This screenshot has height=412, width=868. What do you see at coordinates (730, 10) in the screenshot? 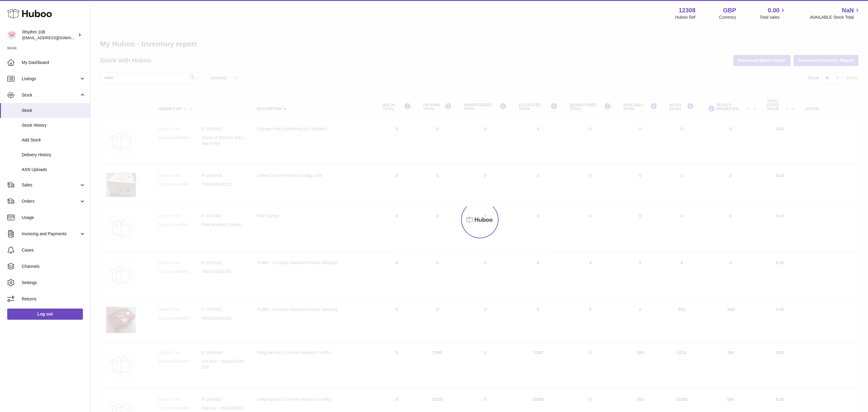
I see `strong: GBP` at bounding box center [730, 10].